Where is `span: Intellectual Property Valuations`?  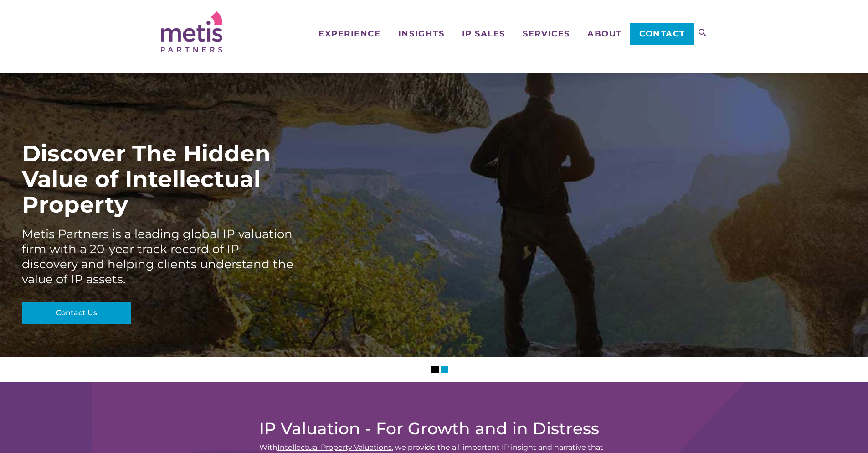 span: Intellectual Property Valuations is located at coordinates (335, 447).